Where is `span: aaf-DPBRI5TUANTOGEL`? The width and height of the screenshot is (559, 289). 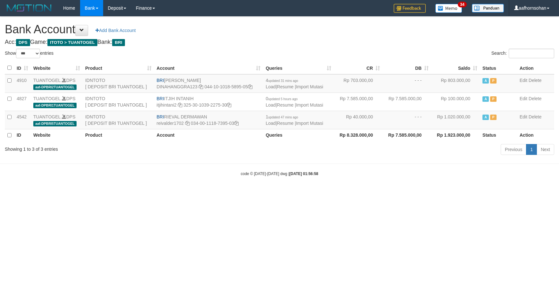
span: aaf-DPBRI5TUANTOGEL is located at coordinates (55, 124).